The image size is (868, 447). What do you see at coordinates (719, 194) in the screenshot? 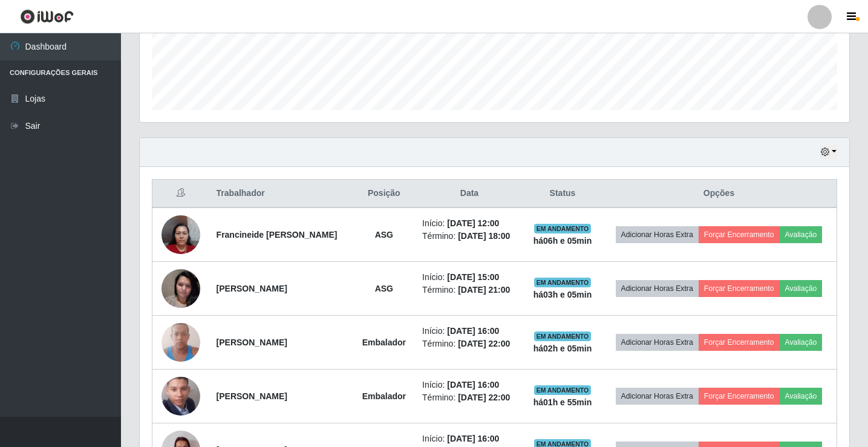
I see `th: Opções` at bounding box center [719, 194].